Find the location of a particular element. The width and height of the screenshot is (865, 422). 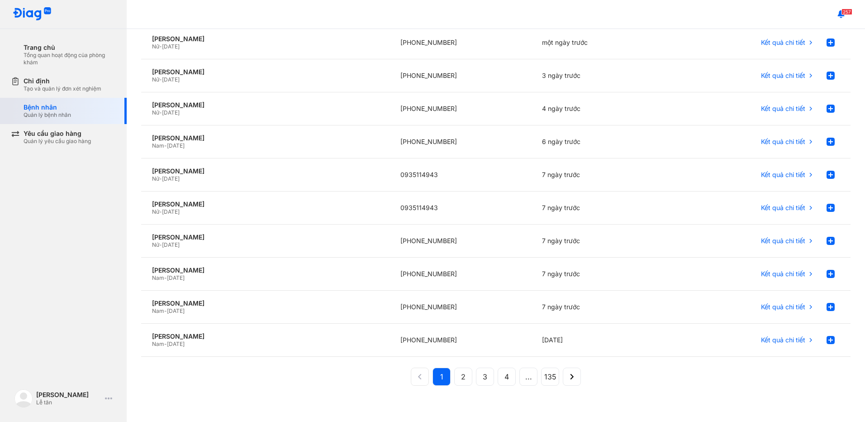

div: Yêu cầu giao hàng is located at coordinates (57, 133).